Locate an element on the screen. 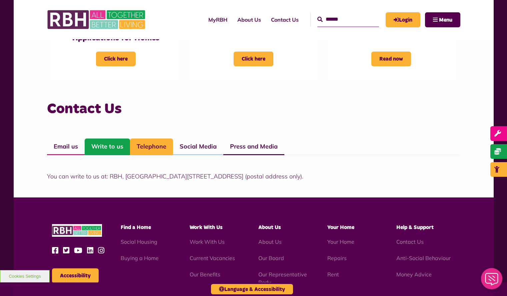 The width and height of the screenshot is (507, 296). a: Our Representative Body is located at coordinates (283, 279).